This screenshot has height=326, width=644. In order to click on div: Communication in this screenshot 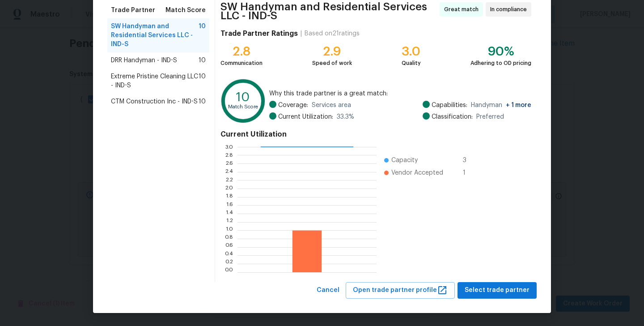, I will do `click(241, 63)`.